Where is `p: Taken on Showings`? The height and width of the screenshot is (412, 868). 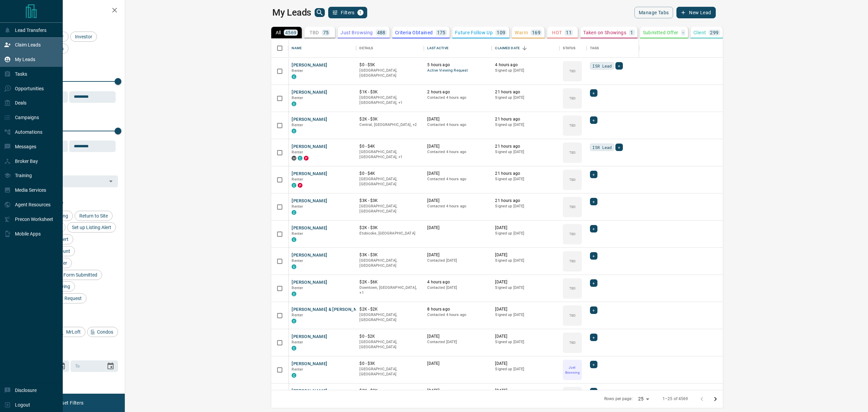 p: Taken on Showings is located at coordinates (605, 33).